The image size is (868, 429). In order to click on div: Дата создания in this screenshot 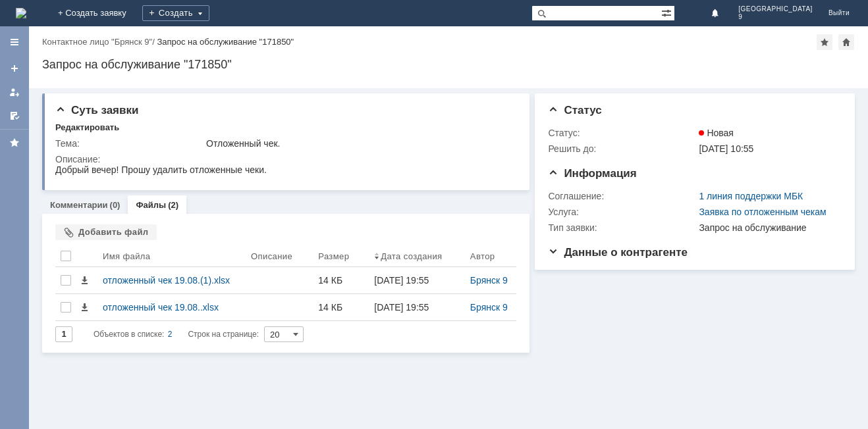, I will do `click(411, 257)`.